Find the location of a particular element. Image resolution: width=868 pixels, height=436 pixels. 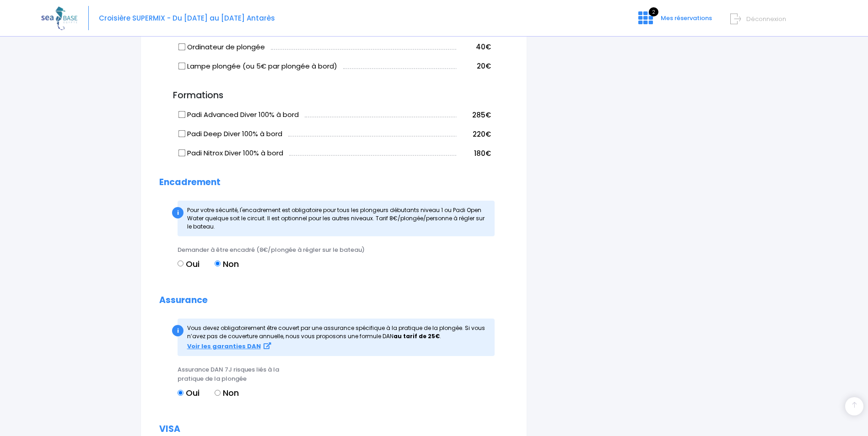

span: 285€ is located at coordinates (481, 115).